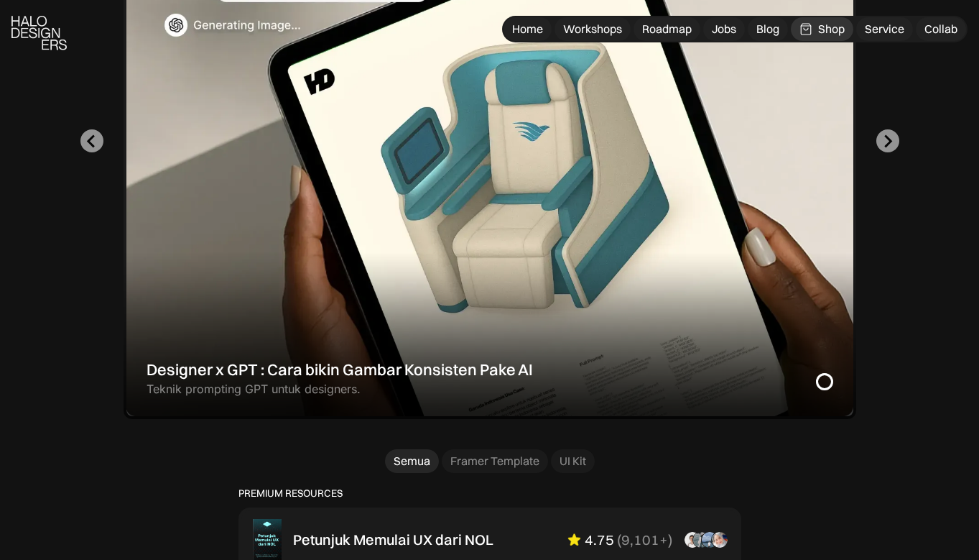 This screenshot has width=979, height=560. I want to click on a: Roadmap, so click(667, 29).